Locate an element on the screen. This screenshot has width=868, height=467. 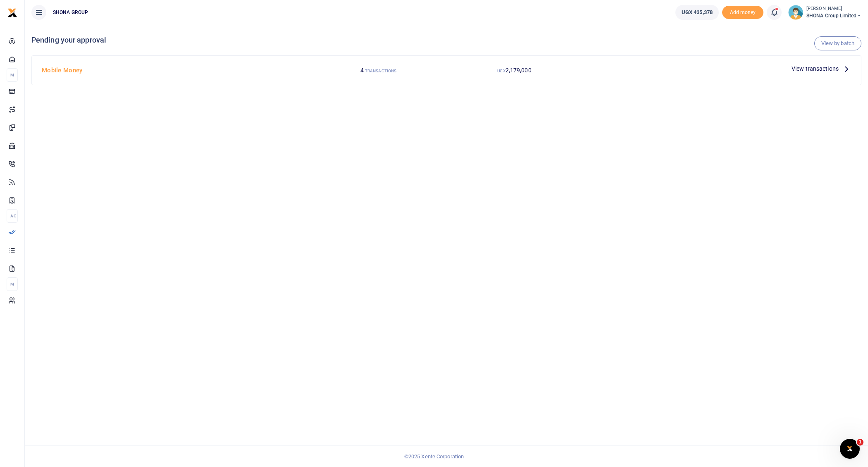
h4: Pending your approval is located at coordinates (446, 40).